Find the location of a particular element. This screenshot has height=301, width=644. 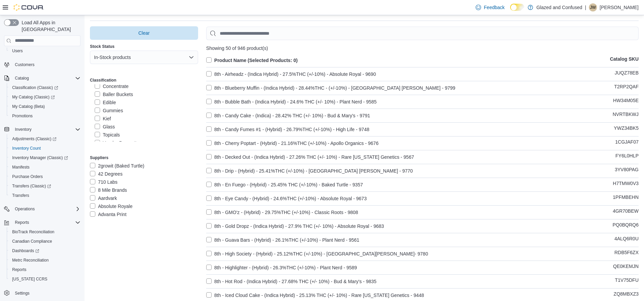

label: 8th - Hot Rod - (Indica Hybrid) - 27.68% THC (+/- 10%) - Bud & Mary's - 9835 is located at coordinates (291, 281).